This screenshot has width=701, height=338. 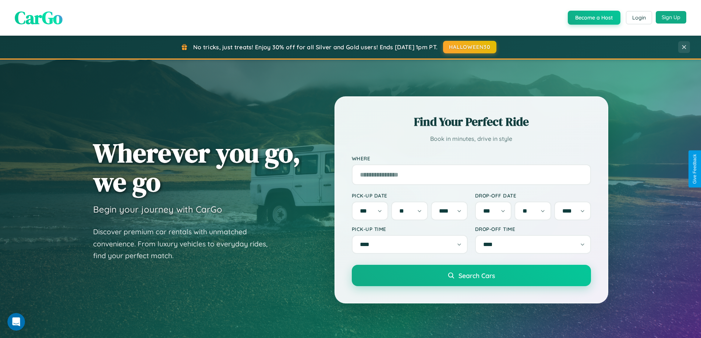 What do you see at coordinates (471, 122) in the screenshot?
I see `h2: Find Your Perfect Ride` at bounding box center [471, 122].